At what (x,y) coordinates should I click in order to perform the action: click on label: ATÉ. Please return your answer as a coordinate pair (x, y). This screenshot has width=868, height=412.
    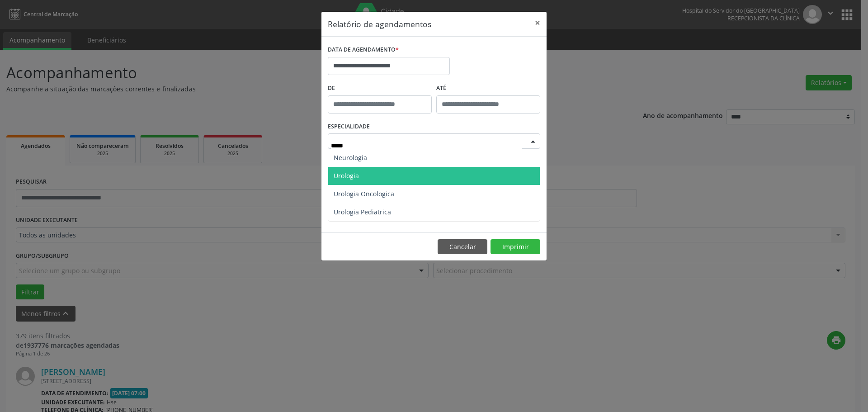
    Looking at the image, I should click on (488, 88).